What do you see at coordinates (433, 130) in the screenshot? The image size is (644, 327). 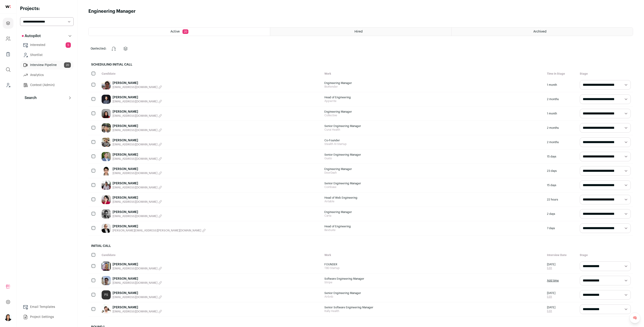 I see `span: Curai Health` at bounding box center [433, 130].